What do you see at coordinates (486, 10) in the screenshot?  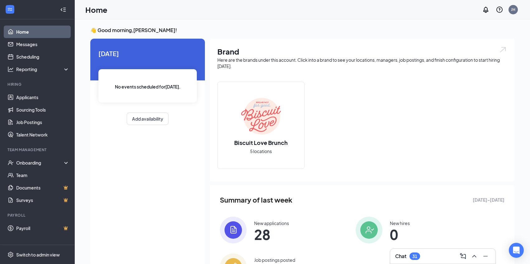 I see `svg: Notifications` at bounding box center [486, 10].